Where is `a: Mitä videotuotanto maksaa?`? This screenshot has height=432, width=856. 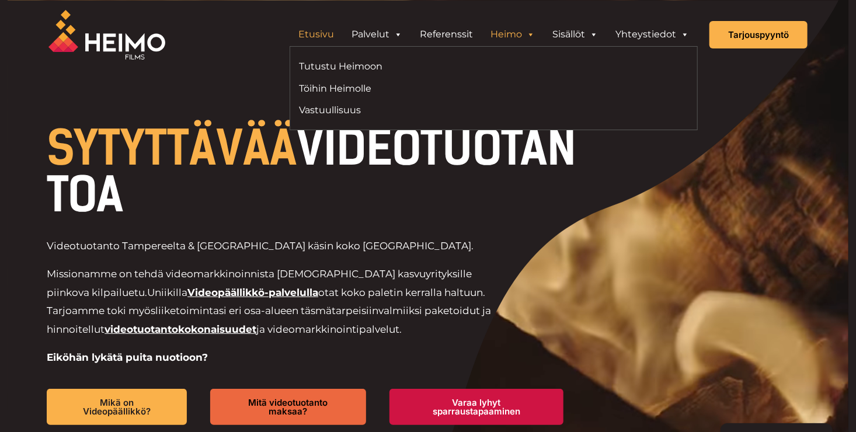
a: Mitä videotuotanto maksaa? is located at coordinates (288, 407).